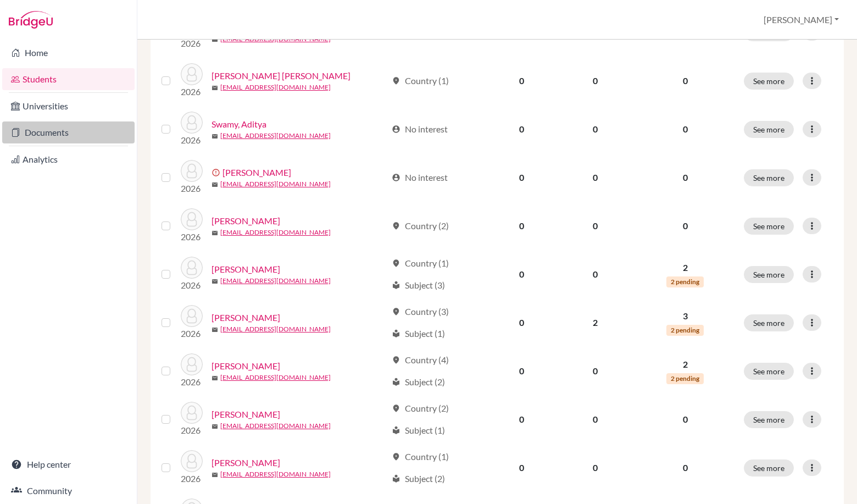  I want to click on span: account_circle, so click(396, 129).